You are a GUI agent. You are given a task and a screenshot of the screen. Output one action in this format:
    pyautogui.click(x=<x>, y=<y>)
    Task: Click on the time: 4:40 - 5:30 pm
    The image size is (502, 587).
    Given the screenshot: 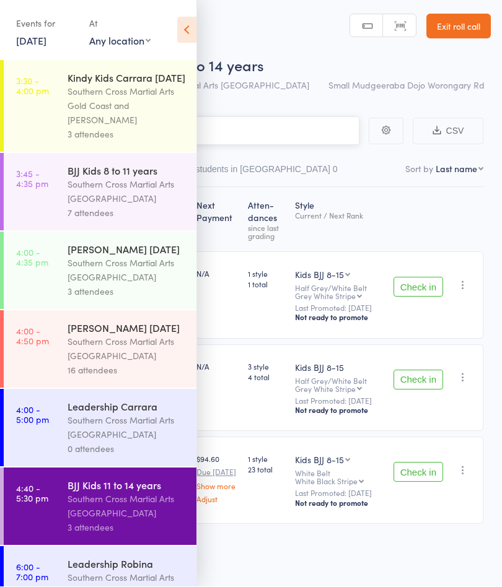 What is the action you would take?
    pyautogui.click(x=32, y=493)
    